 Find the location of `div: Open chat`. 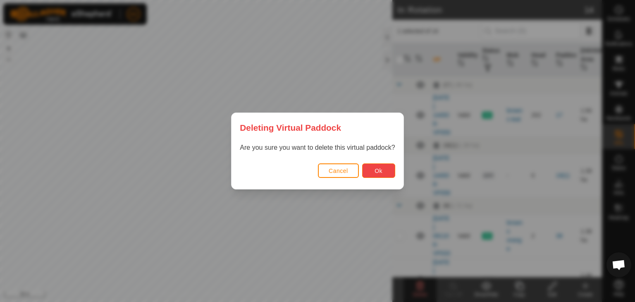

div: Open chat is located at coordinates (619, 265).